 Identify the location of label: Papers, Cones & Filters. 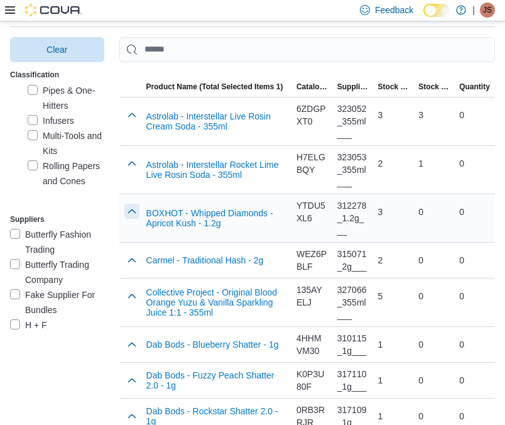
(66, 204).